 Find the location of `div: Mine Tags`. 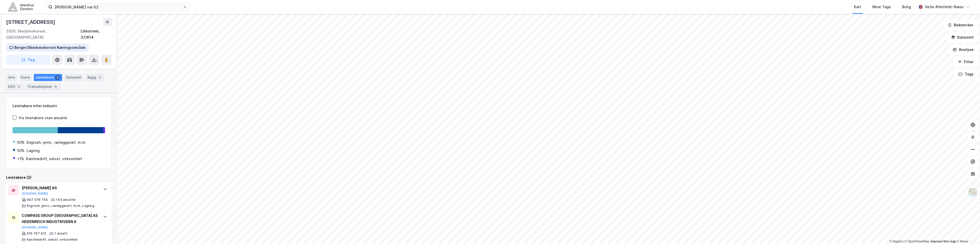

div: Mine Tags is located at coordinates (882, 7).